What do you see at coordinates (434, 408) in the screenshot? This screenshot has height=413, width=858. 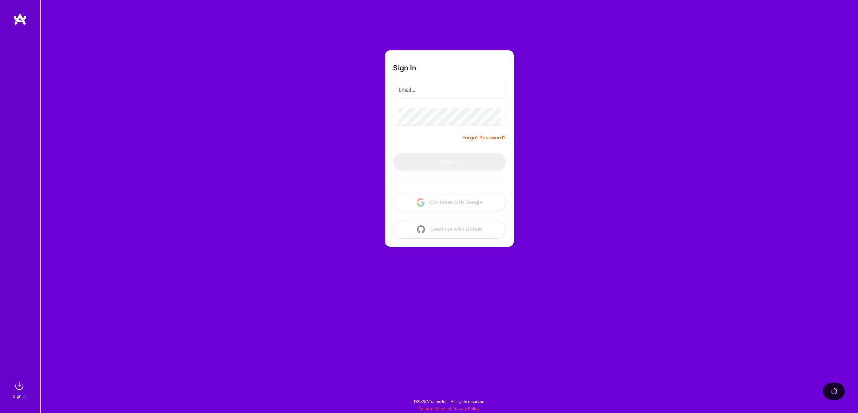 I see `a: Terms of Service` at bounding box center [434, 408].